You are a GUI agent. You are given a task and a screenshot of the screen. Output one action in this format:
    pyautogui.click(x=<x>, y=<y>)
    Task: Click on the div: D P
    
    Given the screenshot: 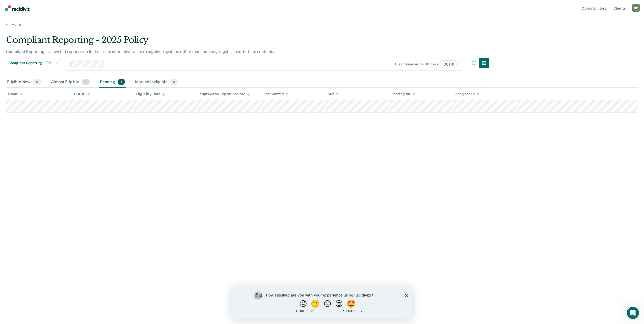 What is the action you would take?
    pyautogui.click(x=636, y=8)
    